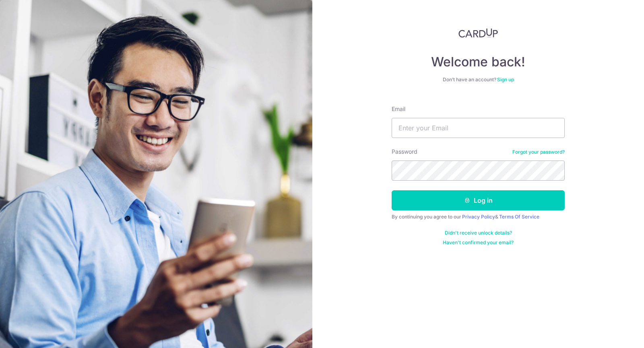  I want to click on div: Don’t have an account?, so click(478, 80).